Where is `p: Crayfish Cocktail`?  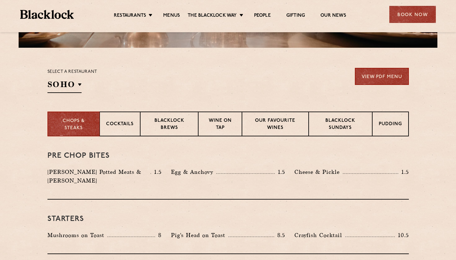
p: Crayfish Cocktail is located at coordinates (320, 235).